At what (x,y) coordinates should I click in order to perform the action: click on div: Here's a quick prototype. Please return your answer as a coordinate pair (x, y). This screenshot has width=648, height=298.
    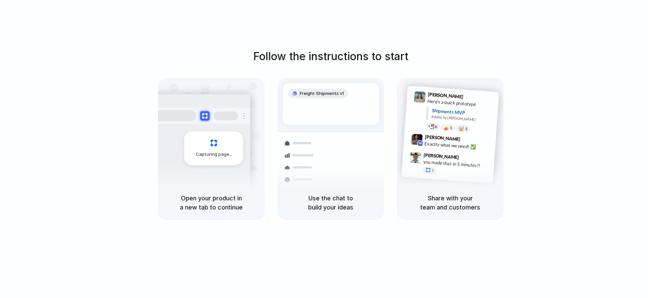
    Looking at the image, I should click on (461, 103).